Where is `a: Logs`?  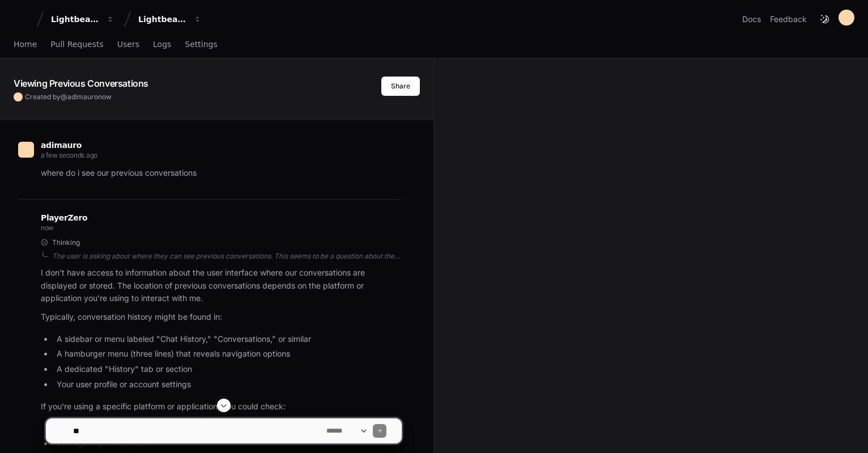
a: Logs is located at coordinates (162, 45).